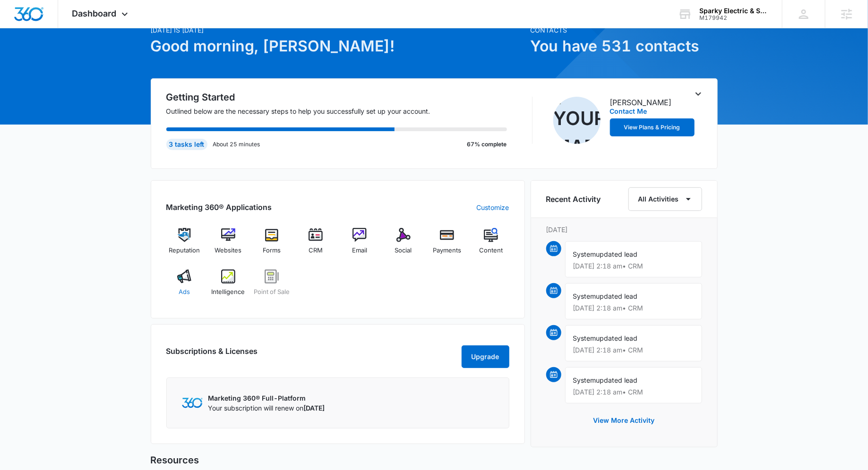 The width and height of the screenshot is (868, 470). Describe the element at coordinates (315, 245) in the screenshot. I see `a: CRM` at that location.